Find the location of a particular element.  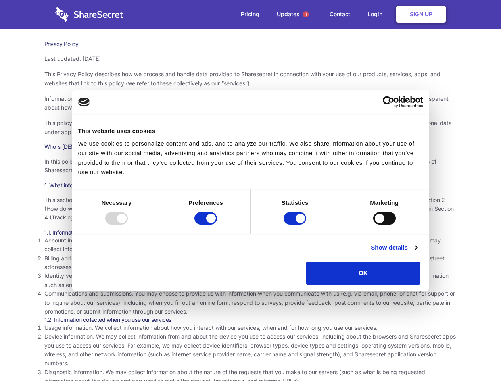

span: Identity verification information. Some services require you to verify your identity as part of c... is located at coordinates (246, 280).